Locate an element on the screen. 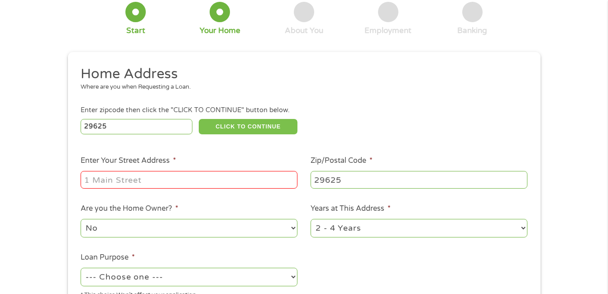 This screenshot has height=294, width=608. div: Where are you when Requesting a Loan. is located at coordinates (300, 87).